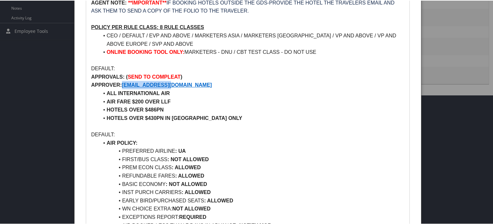 This screenshot has width=493, height=224. I want to click on strong: AIR POLICY:, so click(122, 142).